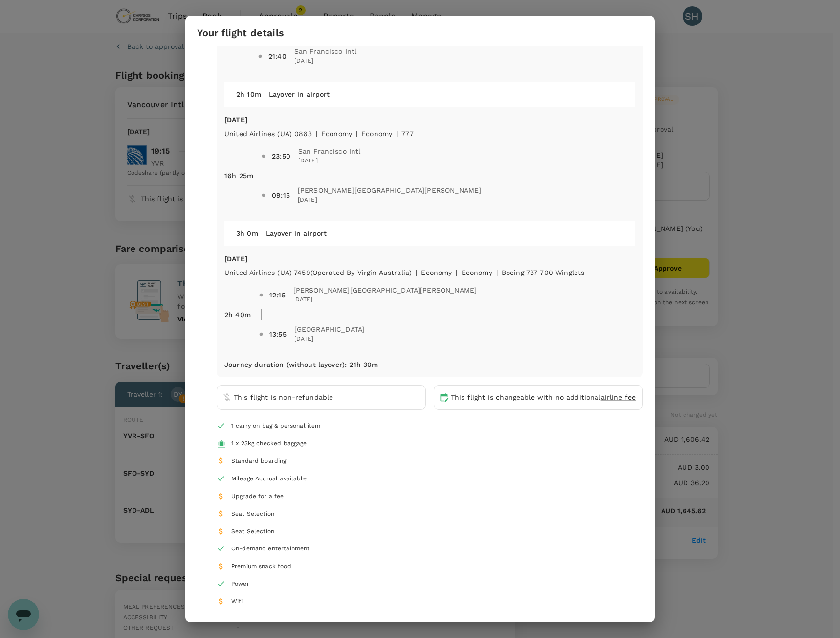 The height and width of the screenshot is (638, 840). What do you see at coordinates (237, 601) in the screenshot?
I see `div: Wifi` at bounding box center [237, 601].